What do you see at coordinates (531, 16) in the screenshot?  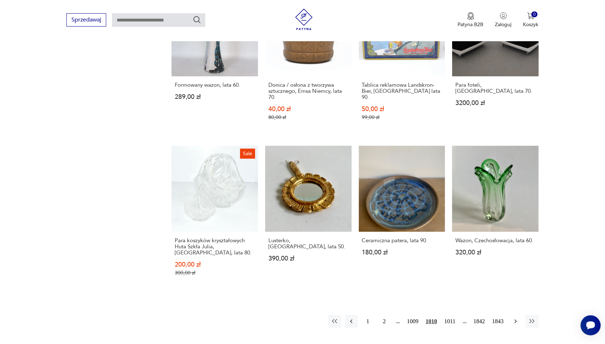 I see `img: Ikona koszyka` at bounding box center [531, 16].